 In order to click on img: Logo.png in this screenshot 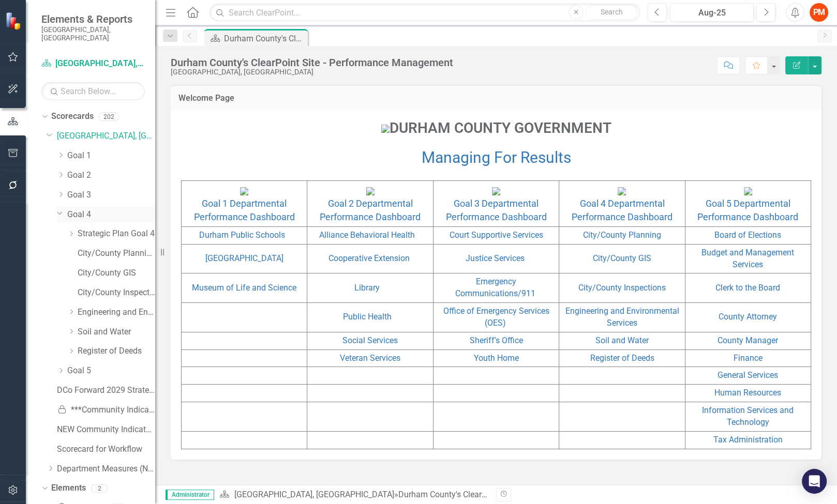, I will do `click(385, 129)`.